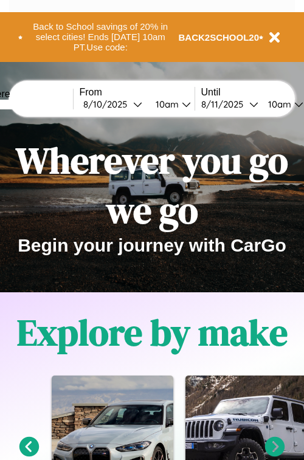 This screenshot has width=304, height=460. Describe the element at coordinates (137, 92) in the screenshot. I see `label: From` at that location.